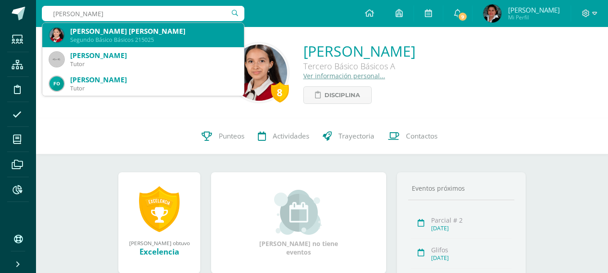 This screenshot has height=273, width=608. I want to click on div: 8, so click(280, 92).